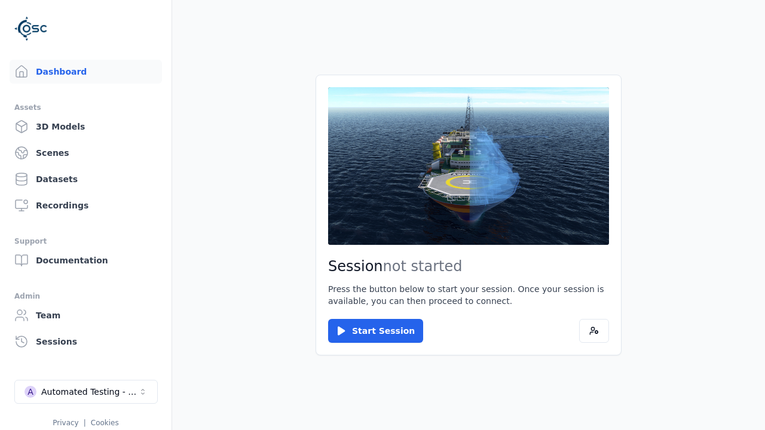  What do you see at coordinates (85, 72) in the screenshot?
I see `a: Dashboard` at bounding box center [85, 72].